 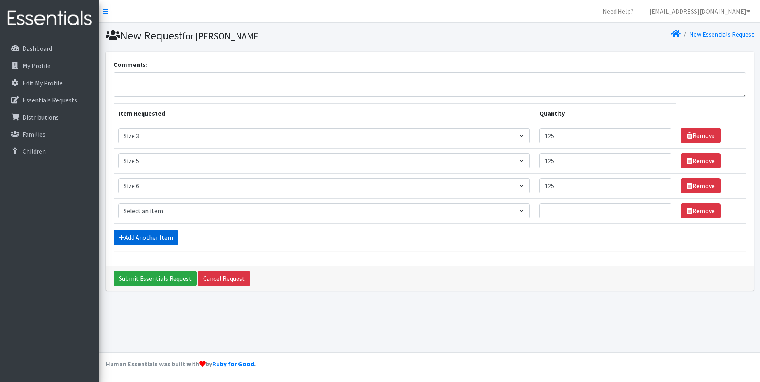 I want to click on a: My Profile, so click(x=50, y=66).